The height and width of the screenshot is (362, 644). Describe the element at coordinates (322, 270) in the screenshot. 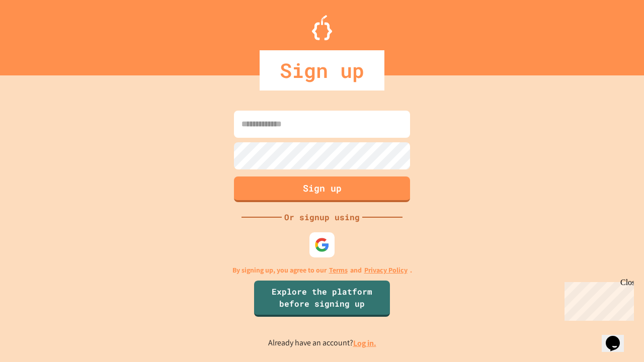

I see `p: By signing up, you agree to our and .` at that location.